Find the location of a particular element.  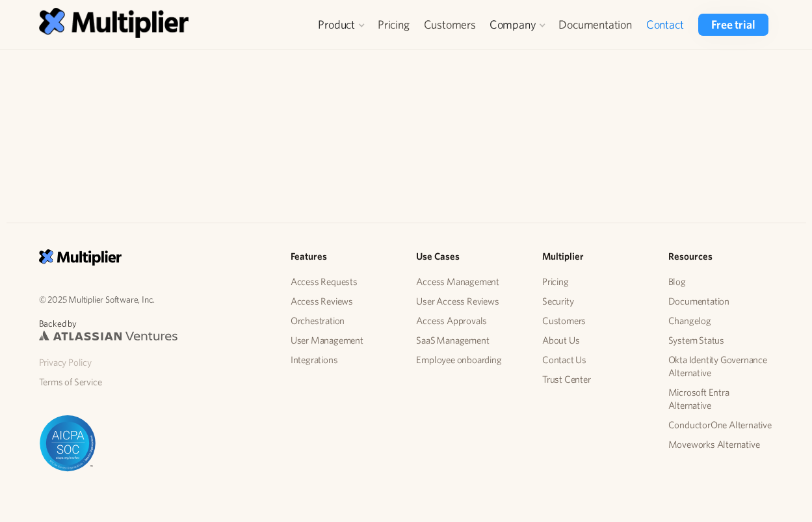

p: Backed by is located at coordinates (154, 323).